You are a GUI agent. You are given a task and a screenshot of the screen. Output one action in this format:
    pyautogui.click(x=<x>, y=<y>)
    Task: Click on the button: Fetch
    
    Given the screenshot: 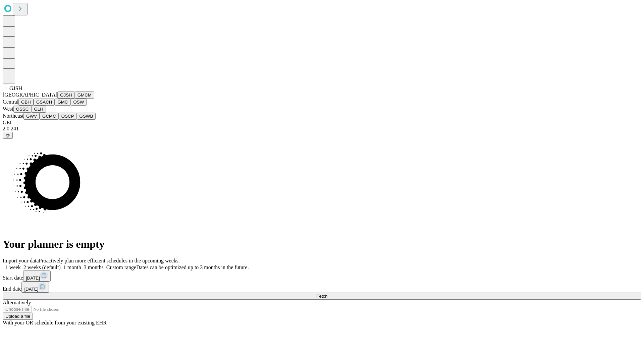 What is the action you would take?
    pyautogui.click(x=322, y=296)
    